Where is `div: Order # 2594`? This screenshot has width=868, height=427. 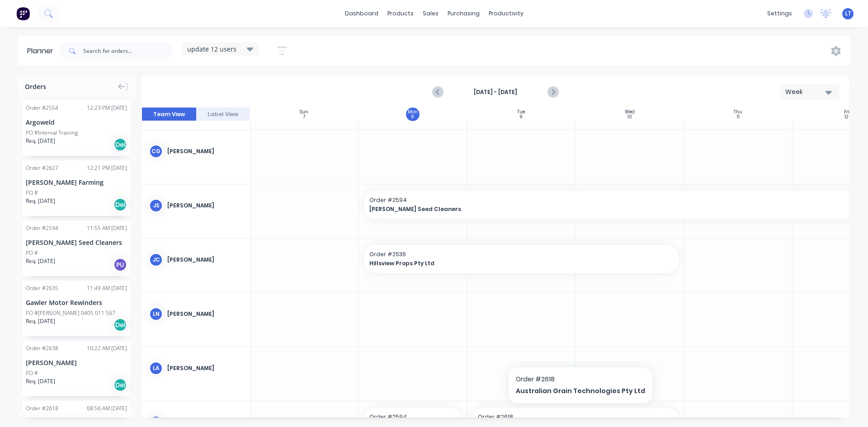
div: Order # 2594 is located at coordinates (42, 228).